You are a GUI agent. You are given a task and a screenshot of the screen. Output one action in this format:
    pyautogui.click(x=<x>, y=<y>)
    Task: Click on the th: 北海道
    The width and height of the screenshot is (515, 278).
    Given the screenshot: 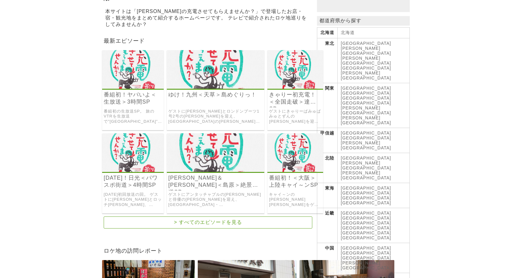 What is the action you would take?
    pyautogui.click(x=328, y=33)
    